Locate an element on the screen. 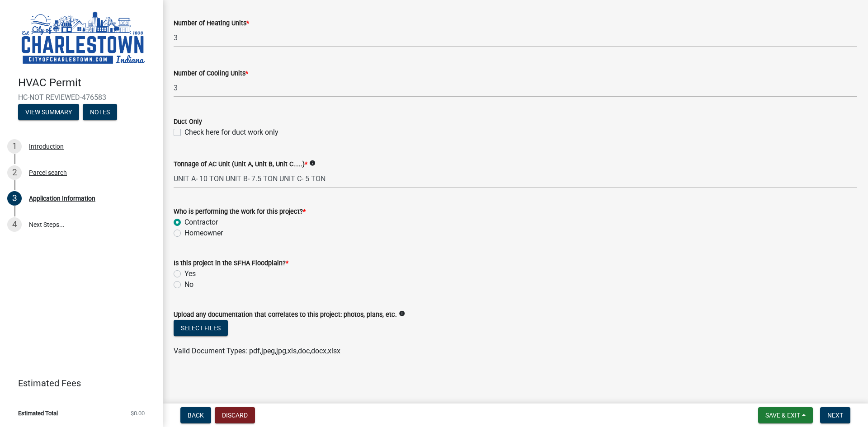 This screenshot has height=427, width=868. div: 4 is located at coordinates (14, 224).